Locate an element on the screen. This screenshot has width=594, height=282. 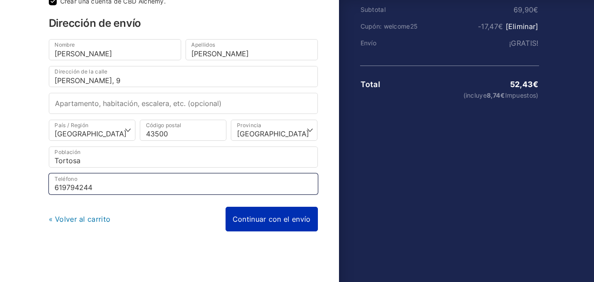
input: Apartamento, habitación, escalera, etc. (opcional) is located at coordinates (183, 103).